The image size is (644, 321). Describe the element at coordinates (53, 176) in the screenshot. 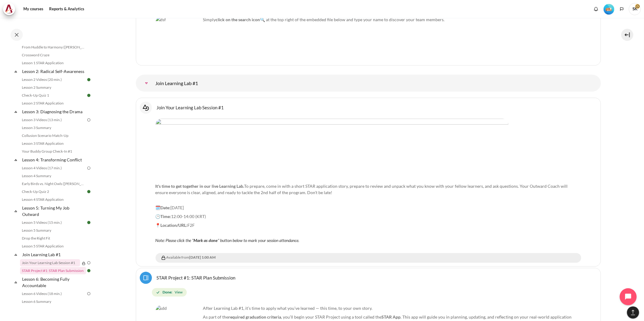

I see `a: Lesson 4 Summary` at that location.